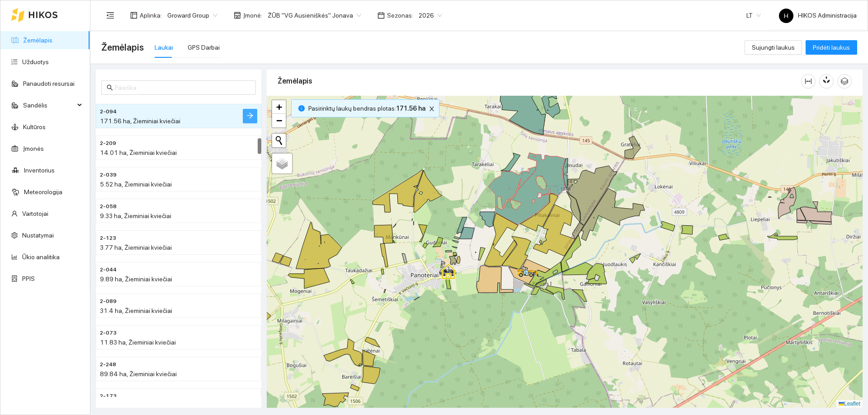  Describe the element at coordinates (250, 116) in the screenshot. I see `button: arrow-right` at that location.